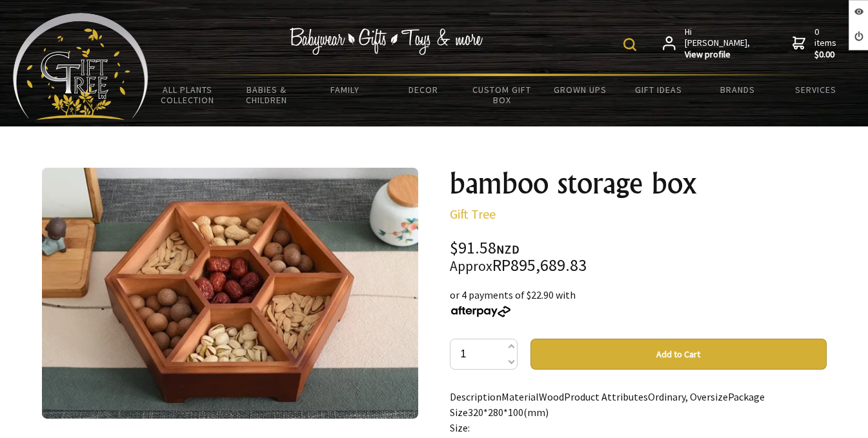 Image resolution: width=868 pixels, height=438 pixels. What do you see at coordinates (266, 95) in the screenshot?
I see `a: Babies & Children` at bounding box center [266, 95].